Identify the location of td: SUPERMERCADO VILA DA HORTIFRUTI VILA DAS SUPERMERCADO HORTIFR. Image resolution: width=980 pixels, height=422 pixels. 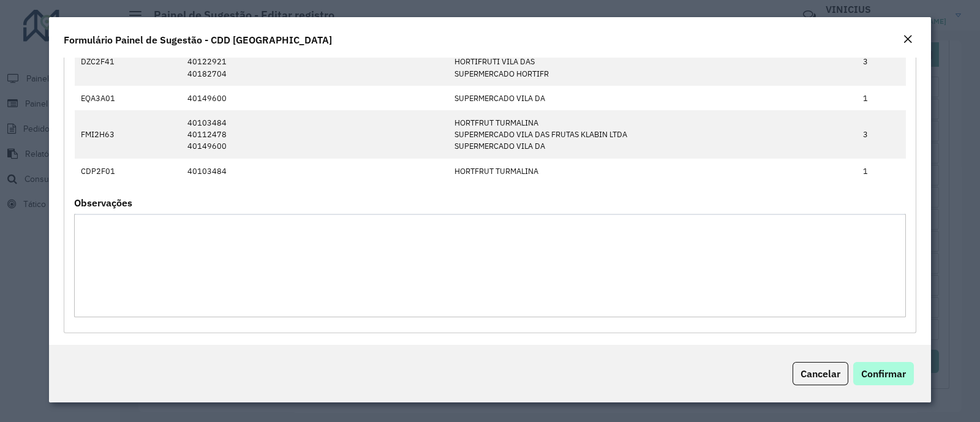
(653, 62).